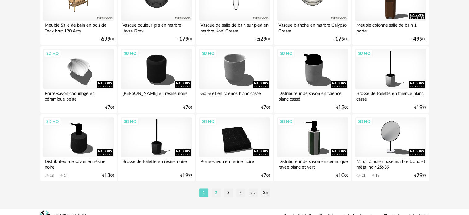  I want to click on li: 1, so click(204, 193).